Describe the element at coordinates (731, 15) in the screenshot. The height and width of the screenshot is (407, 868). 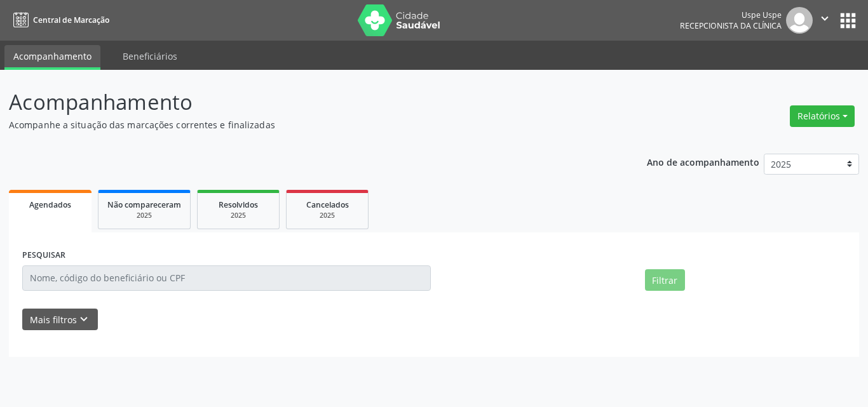
I see `div: Uspe Uspe` at that location.